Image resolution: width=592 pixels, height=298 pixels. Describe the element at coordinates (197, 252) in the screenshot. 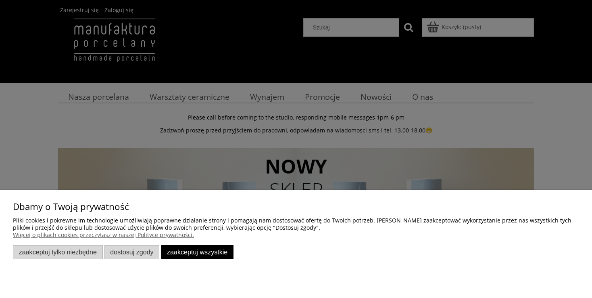

I see `button: Zaakceptuj wszystkie` at that location.